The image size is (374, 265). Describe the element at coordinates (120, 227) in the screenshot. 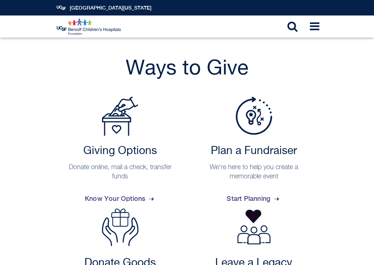

I see `img: Donate Goods` at that location.